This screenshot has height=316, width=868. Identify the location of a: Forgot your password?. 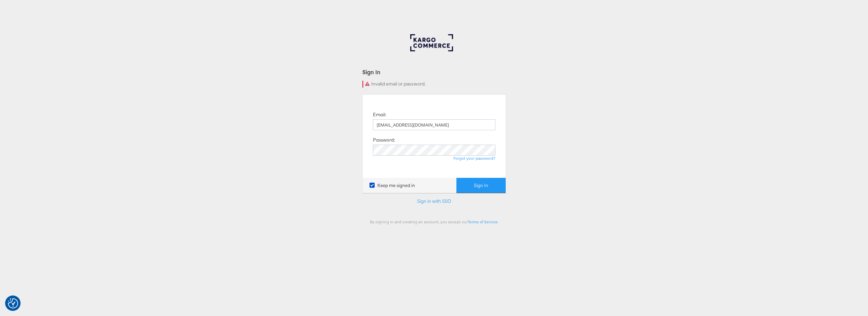
(474, 158).